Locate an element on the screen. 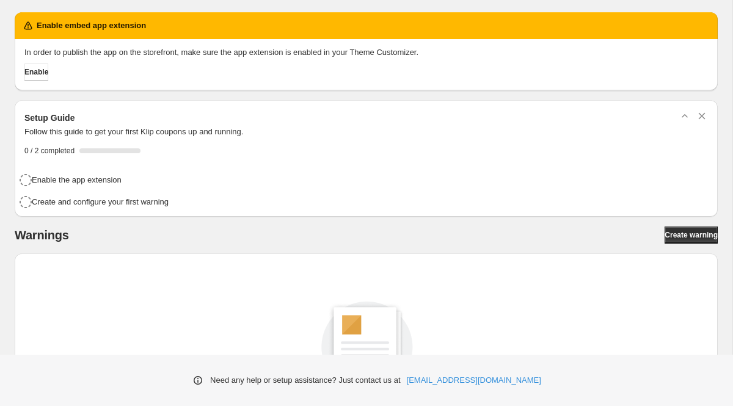 This screenshot has width=733, height=406. p: Follow this guide to get your first Klip coupons up and running. is located at coordinates (366, 132).